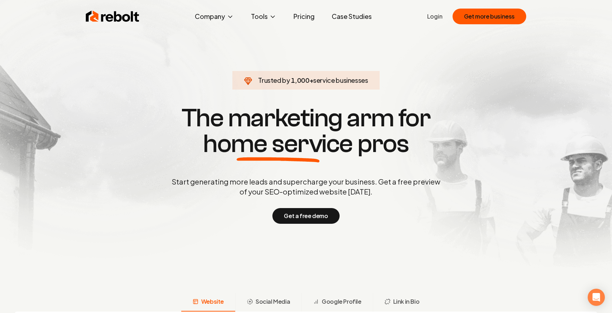 The image size is (612, 313). I want to click on span: 1,000, so click(300, 80).